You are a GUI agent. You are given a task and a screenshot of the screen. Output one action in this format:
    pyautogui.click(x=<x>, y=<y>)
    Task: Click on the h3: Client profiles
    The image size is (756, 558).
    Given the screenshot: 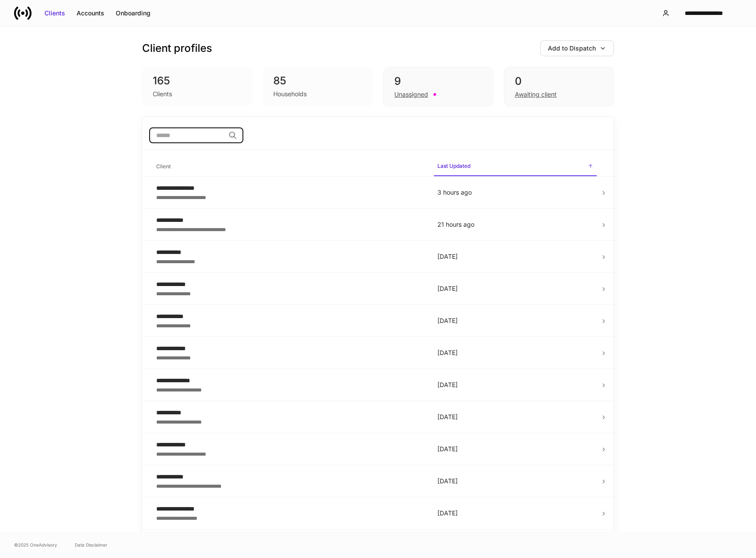 What is the action you would take?
    pyautogui.click(x=177, y=48)
    